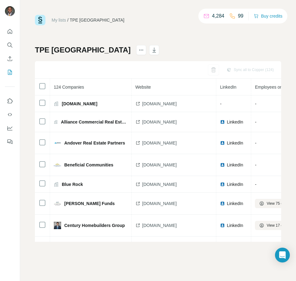 The image size is (296, 281). I want to click on a: My lists, so click(59, 20).